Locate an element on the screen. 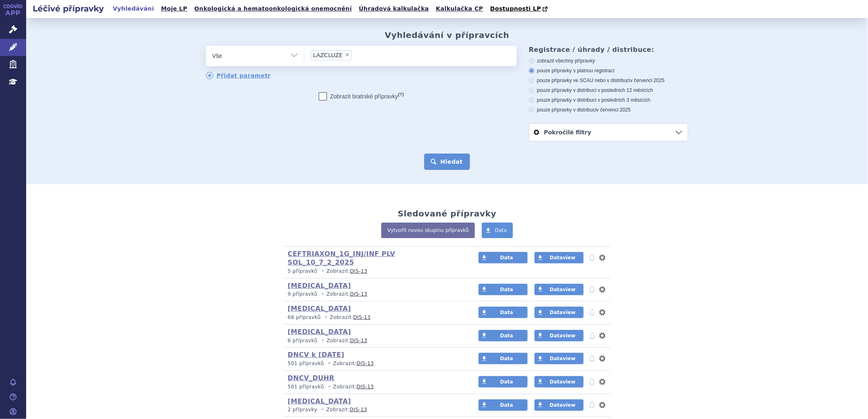  label: pouze přípravky ve SCAU nebo v distribuci is located at coordinates (609, 81).